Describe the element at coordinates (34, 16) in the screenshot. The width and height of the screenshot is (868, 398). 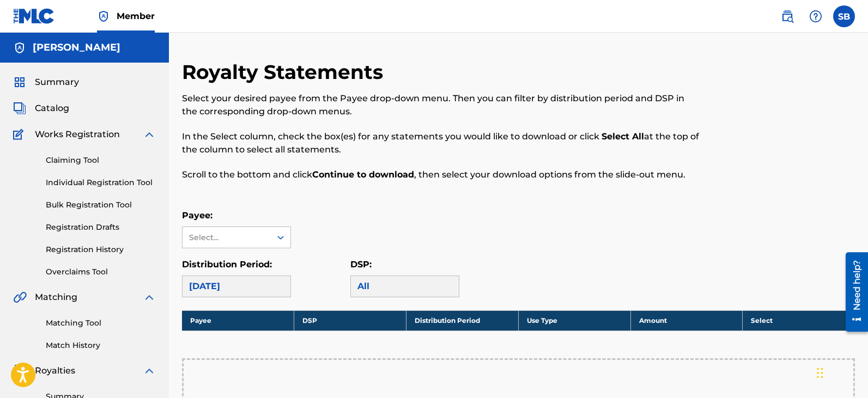
I see `img: MLC Logo` at that location.